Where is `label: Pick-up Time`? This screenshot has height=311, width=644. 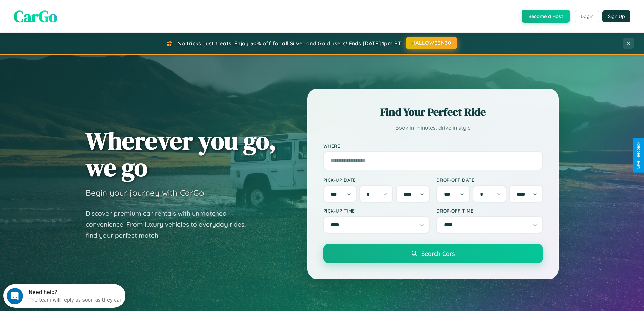
label: Pick-up Time is located at coordinates (376, 211).